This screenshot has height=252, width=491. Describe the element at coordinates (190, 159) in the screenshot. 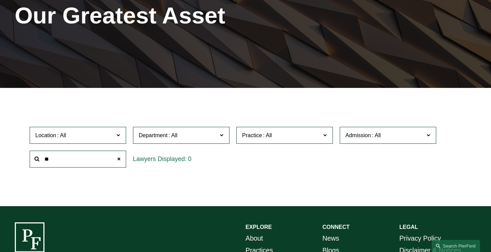

I see `span: 0` at that location.